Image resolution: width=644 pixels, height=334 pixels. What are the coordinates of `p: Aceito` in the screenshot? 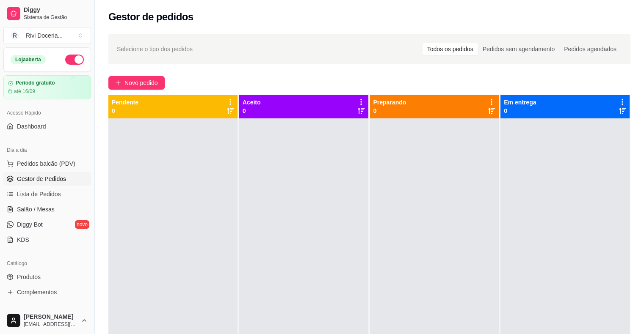 It's located at (252, 102).